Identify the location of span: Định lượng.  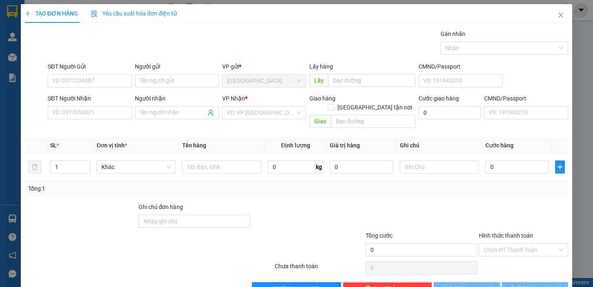
(295, 145).